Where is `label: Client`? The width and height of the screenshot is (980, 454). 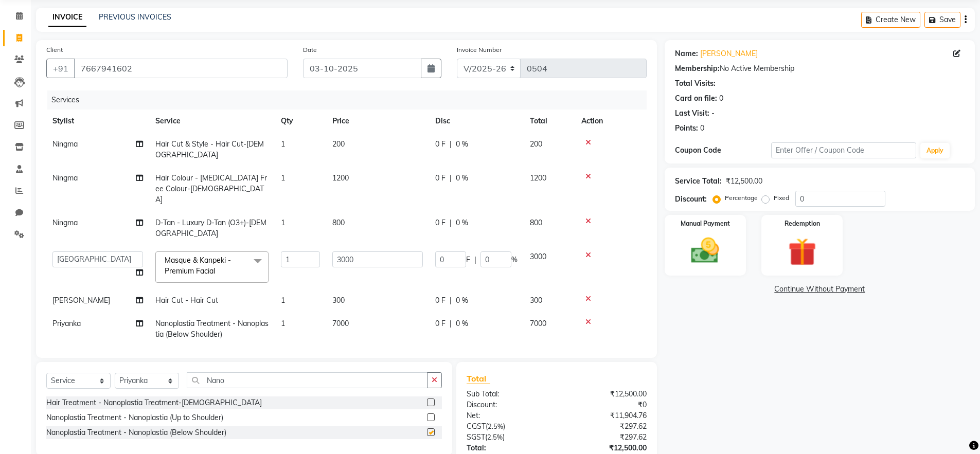
label: Client is located at coordinates (55, 50).